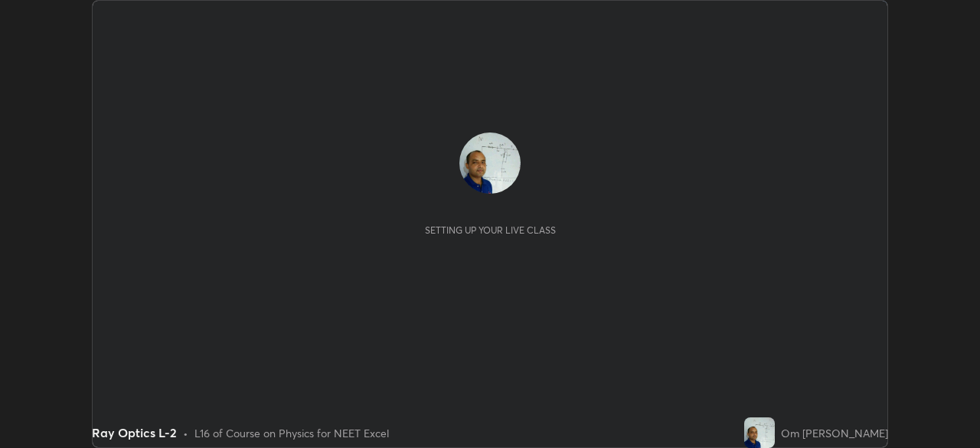 This screenshot has height=448, width=980. I want to click on div: L16 of Course on Physics for NEET Excel, so click(292, 433).